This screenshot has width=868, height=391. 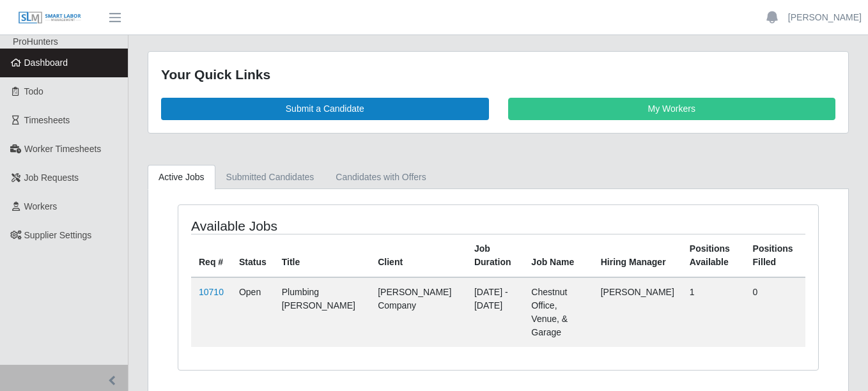 What do you see at coordinates (211, 292) in the screenshot?
I see `a: 10710` at bounding box center [211, 292].